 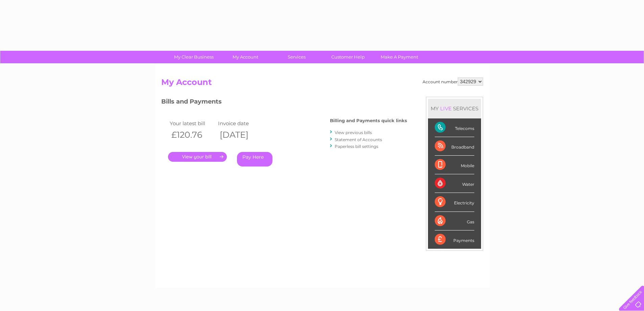 What do you see at coordinates (454, 108) in the screenshot?
I see `div: MY SERVICES` at bounding box center [454, 108].